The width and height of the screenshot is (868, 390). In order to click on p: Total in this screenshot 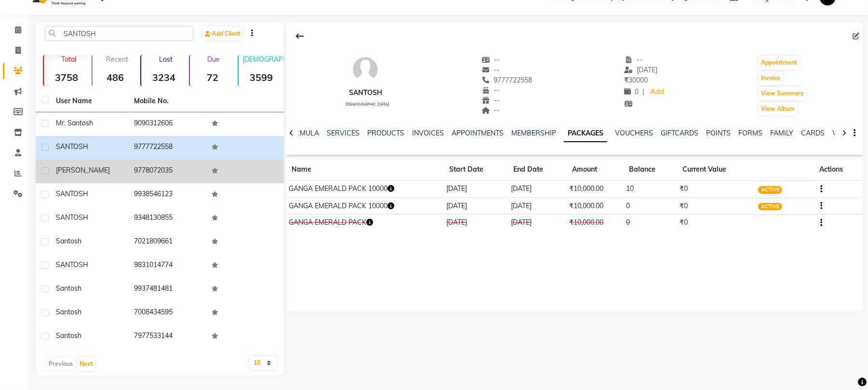, I will do `click(69, 59)`.